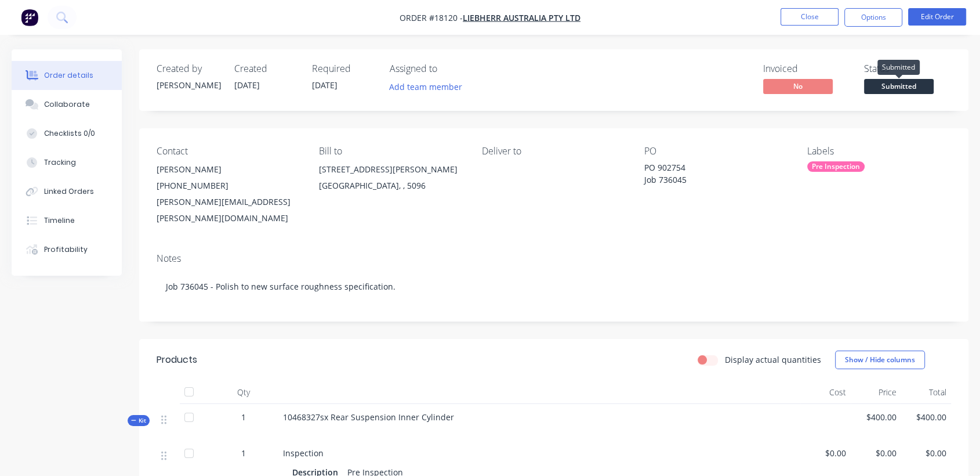  What do you see at coordinates (66, 75) in the screenshot?
I see `button: Order details` at bounding box center [66, 75].